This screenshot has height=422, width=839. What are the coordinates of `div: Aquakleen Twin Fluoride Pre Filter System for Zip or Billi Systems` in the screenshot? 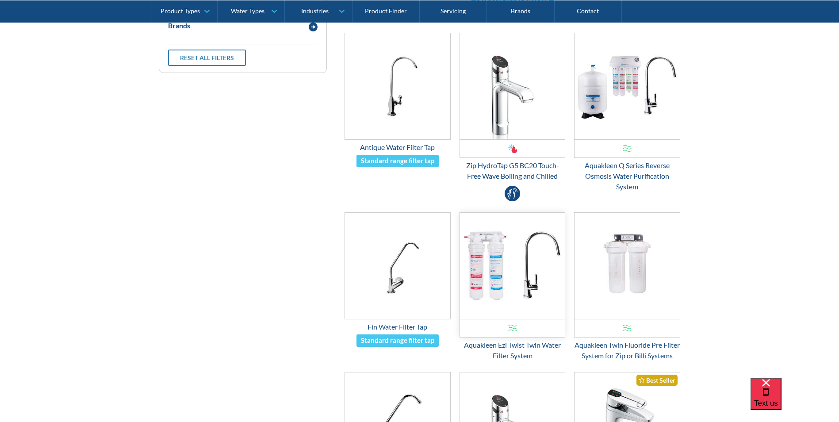 It's located at (627, 350).